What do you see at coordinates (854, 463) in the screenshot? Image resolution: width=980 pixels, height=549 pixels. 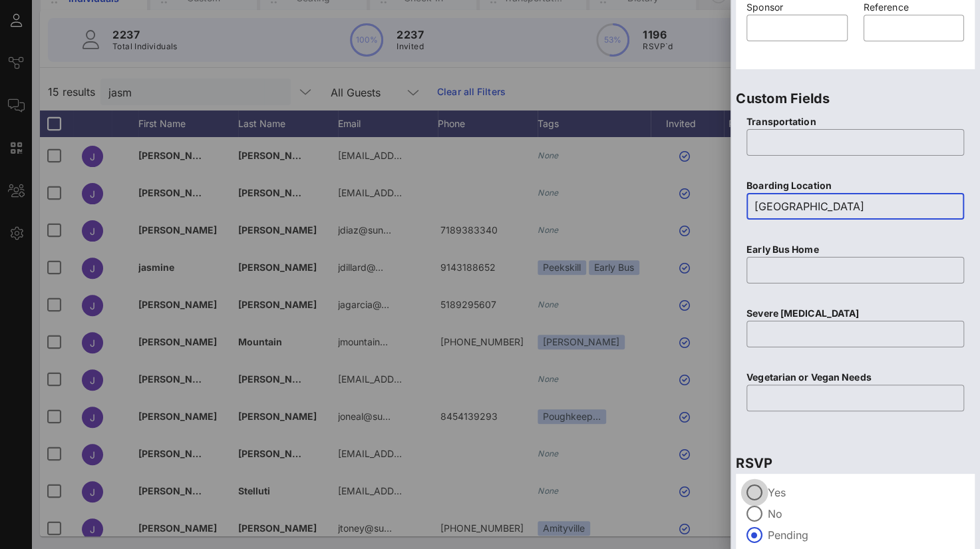 I see `p: RSVP` at bounding box center [854, 463].